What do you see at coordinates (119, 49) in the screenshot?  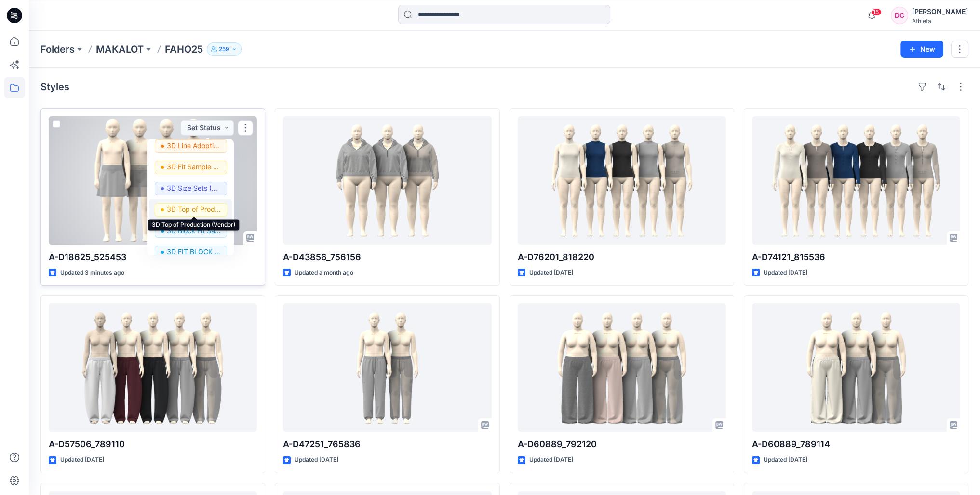 I see `p: MAKALOT` at bounding box center [119, 49].